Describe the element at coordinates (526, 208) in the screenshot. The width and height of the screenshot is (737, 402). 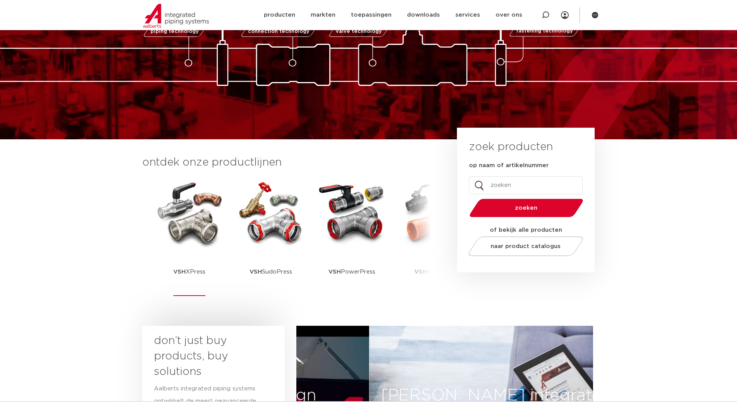
I see `button: zoeken` at that location.